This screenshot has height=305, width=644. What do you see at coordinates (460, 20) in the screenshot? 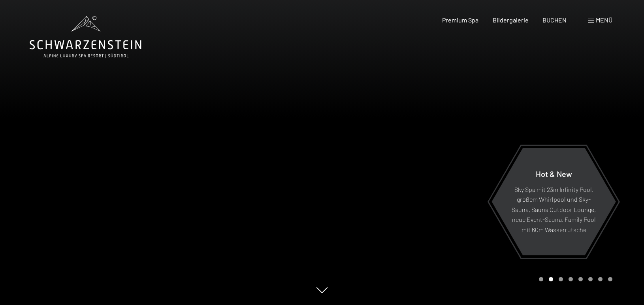
I see `a: Premium Spa` at bounding box center [460, 20].